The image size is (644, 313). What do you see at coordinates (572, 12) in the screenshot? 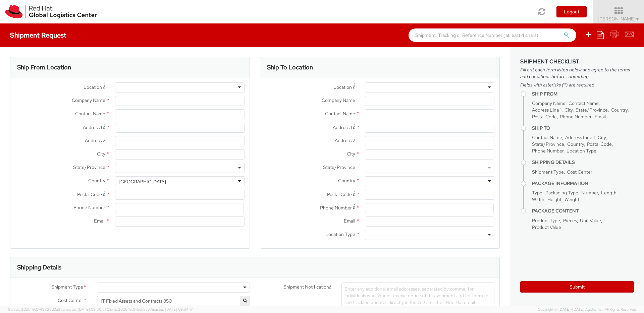
I see `button: Logout` at bounding box center [572, 12].